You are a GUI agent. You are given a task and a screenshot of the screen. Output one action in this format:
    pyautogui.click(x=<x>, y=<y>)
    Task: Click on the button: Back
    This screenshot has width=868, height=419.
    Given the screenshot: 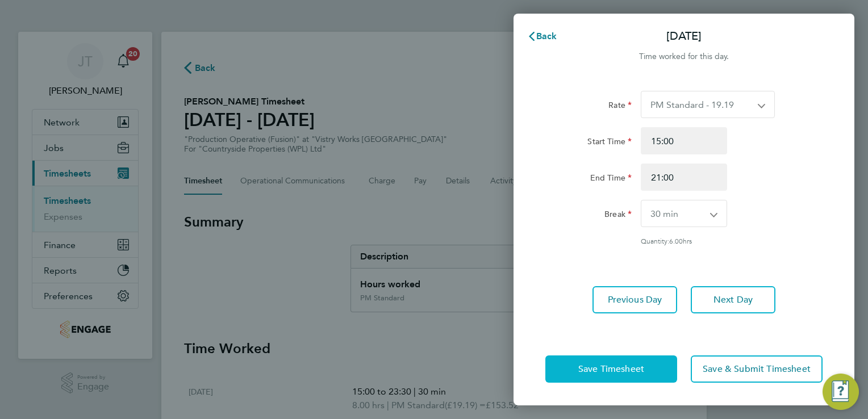 What is the action you would take?
    pyautogui.click(x=542, y=36)
    